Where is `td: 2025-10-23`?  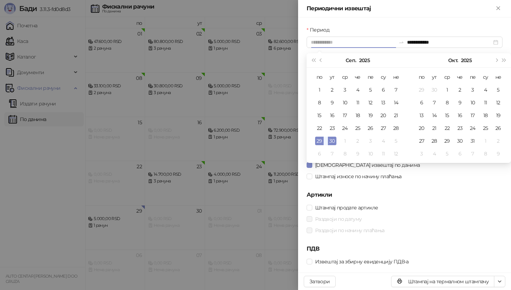
td: 2025-10-23 is located at coordinates (460, 128).